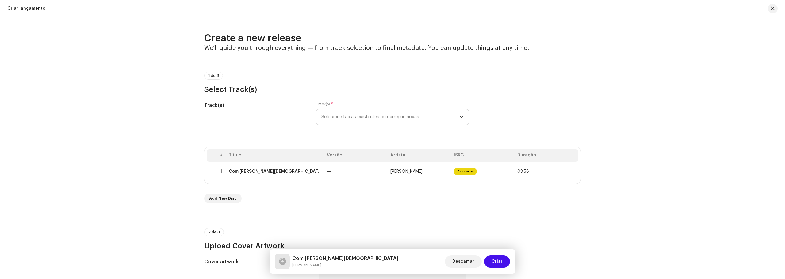  I want to click on th: Duração, so click(546, 156).